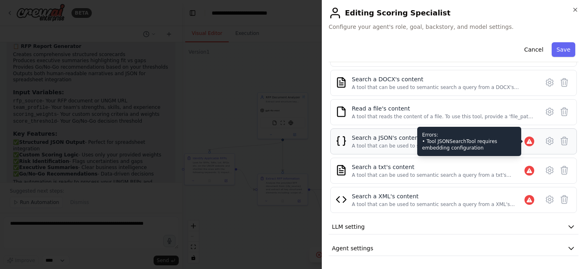  I want to click on div: A tool that can be used to semantic search a query from a XML's content., so click(438, 204).